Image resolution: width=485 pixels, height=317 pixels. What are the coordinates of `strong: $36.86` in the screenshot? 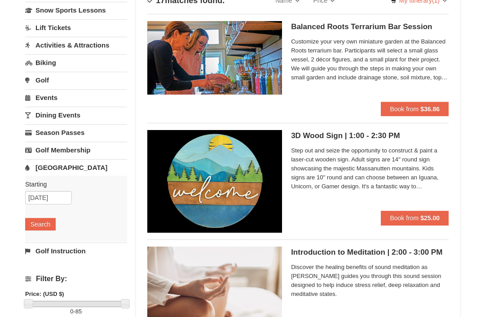 It's located at (430, 109).